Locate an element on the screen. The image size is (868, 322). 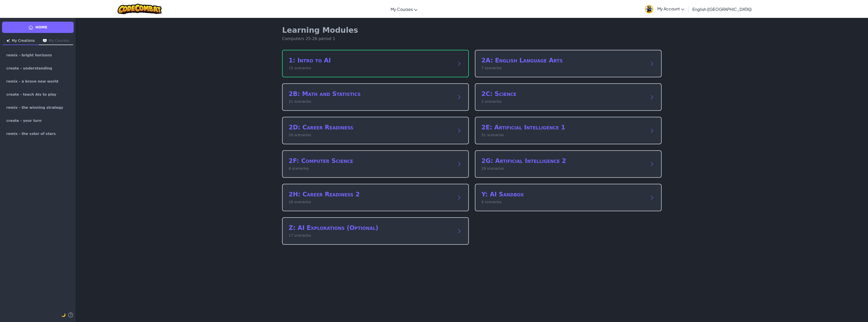
a: create - your turn is located at coordinates (38, 120).